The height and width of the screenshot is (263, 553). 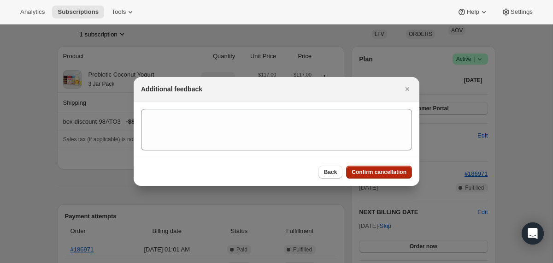 I want to click on button: Close, so click(x=407, y=89).